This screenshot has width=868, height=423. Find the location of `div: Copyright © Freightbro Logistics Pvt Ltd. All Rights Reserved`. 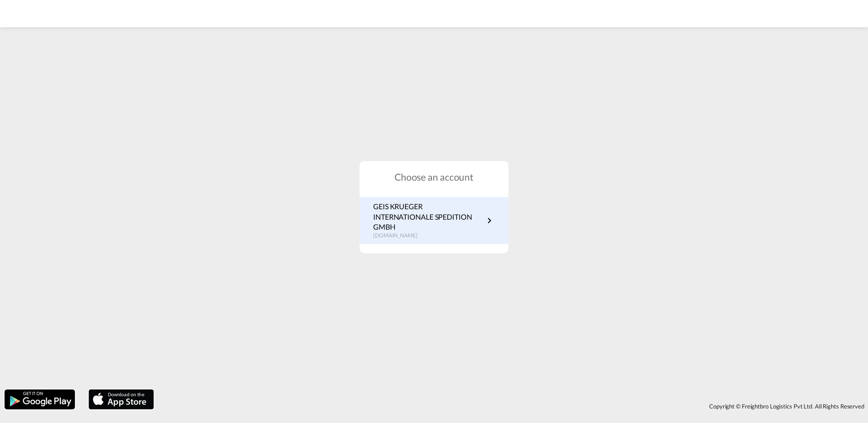

div: Copyright © Freightbro Logistics Pvt Ltd. All Rights Reserved is located at coordinates (513, 406).